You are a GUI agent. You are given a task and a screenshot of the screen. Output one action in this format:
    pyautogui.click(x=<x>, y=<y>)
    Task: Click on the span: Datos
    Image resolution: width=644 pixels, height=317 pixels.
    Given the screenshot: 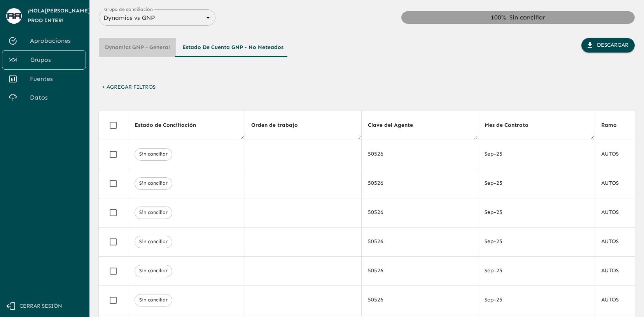 What is the action you would take?
    pyautogui.click(x=55, y=98)
    